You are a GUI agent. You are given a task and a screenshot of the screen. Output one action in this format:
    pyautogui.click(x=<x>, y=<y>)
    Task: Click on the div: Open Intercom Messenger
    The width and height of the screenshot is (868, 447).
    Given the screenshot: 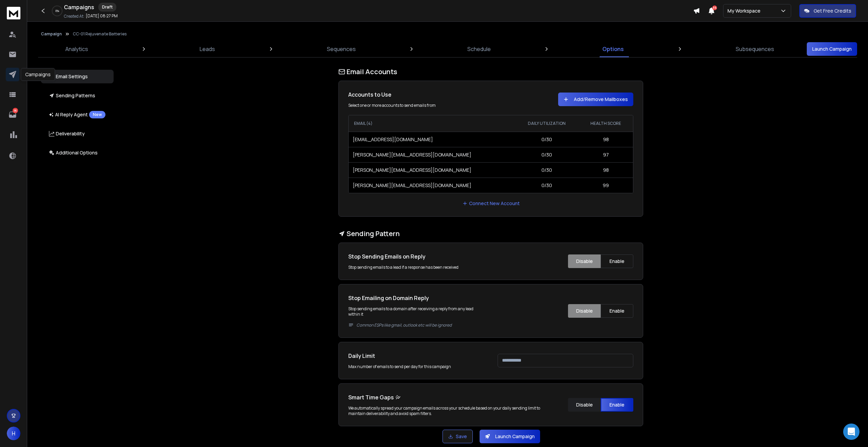 What is the action you would take?
    pyautogui.click(x=851, y=432)
    